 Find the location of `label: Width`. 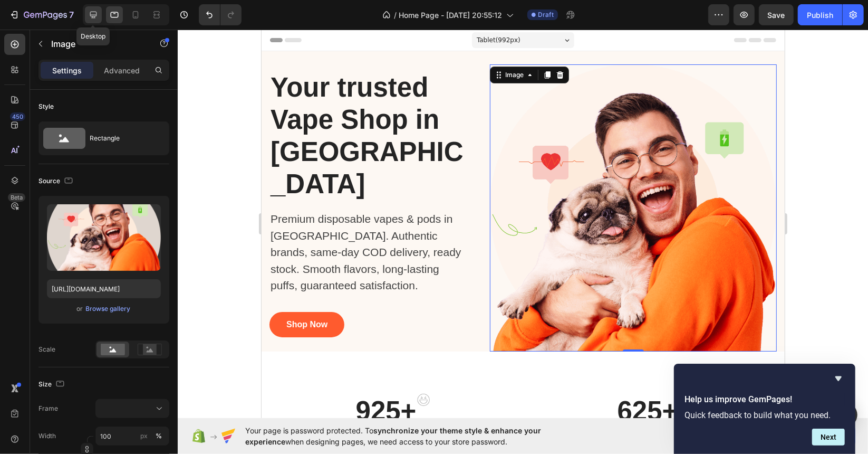

label: Width is located at coordinates (47, 436).